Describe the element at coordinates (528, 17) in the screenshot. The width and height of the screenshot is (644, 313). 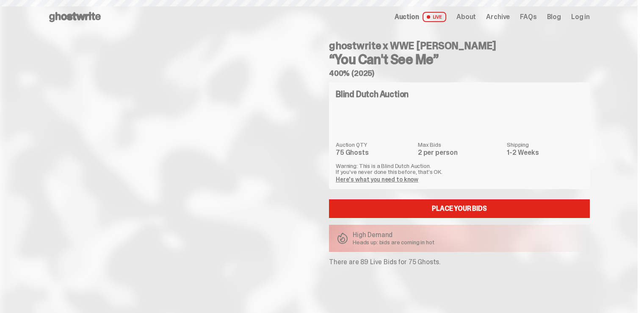
I see `span: FAQs` at that location.